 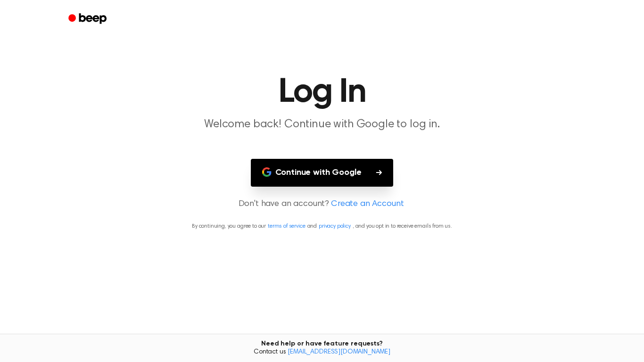 What do you see at coordinates (322, 92) in the screenshot?
I see `h1: Log In` at bounding box center [322, 92].